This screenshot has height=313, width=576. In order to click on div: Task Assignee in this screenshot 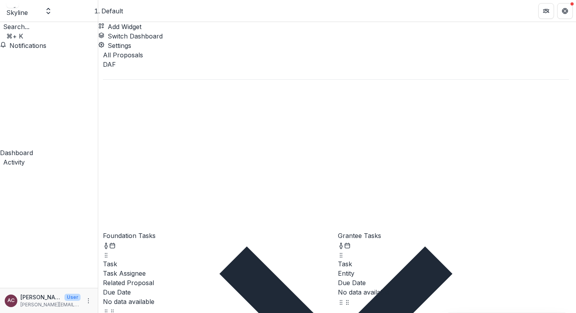, I will do `click(218, 273)`.